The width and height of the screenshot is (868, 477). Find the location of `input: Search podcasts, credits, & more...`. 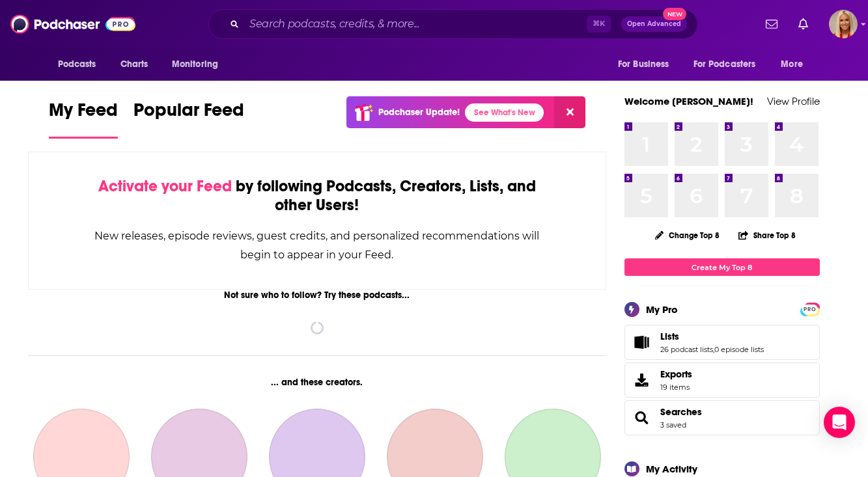

input: Search podcasts, credits, & more... is located at coordinates (416, 24).